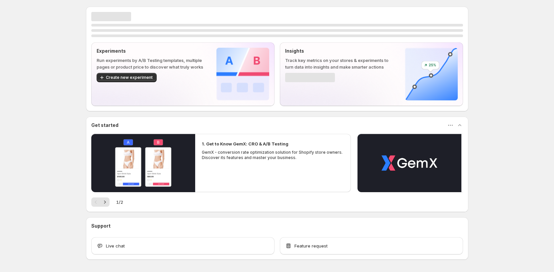 This screenshot has width=554, height=272. Describe the element at coordinates (101, 226) in the screenshot. I see `h3: Support` at that location.